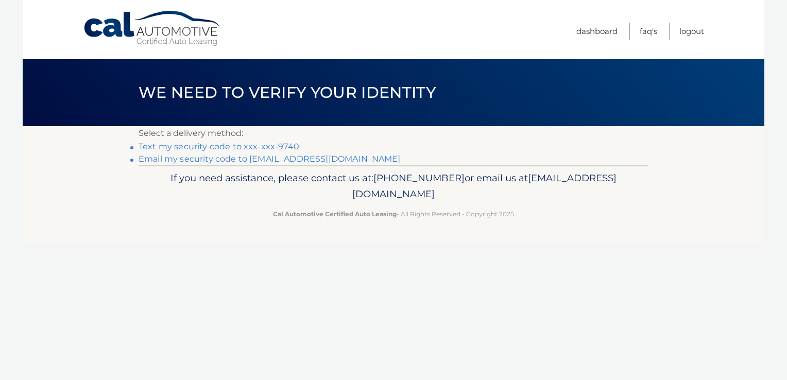 The width and height of the screenshot is (787, 380). I want to click on a: Dashboard, so click(597, 31).